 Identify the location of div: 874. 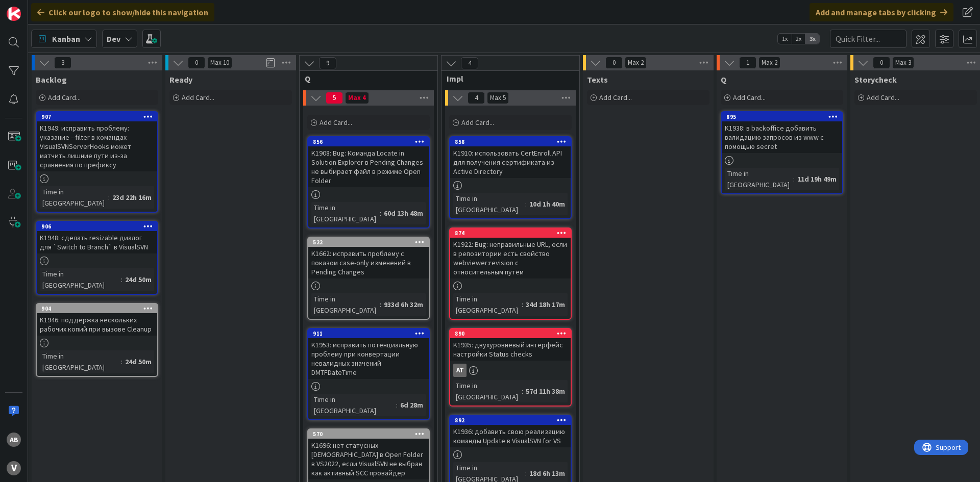
(513, 233).